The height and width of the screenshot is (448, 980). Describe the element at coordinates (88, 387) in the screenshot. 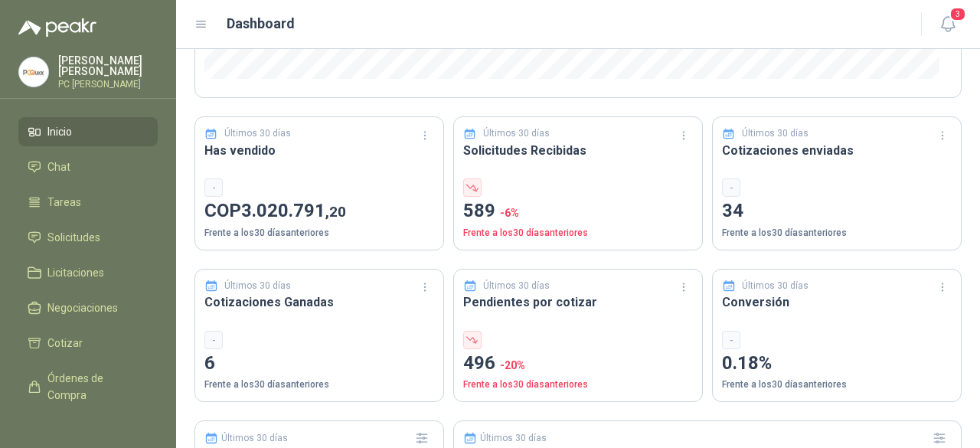

I see `a: Órdenes de Compra` at that location.